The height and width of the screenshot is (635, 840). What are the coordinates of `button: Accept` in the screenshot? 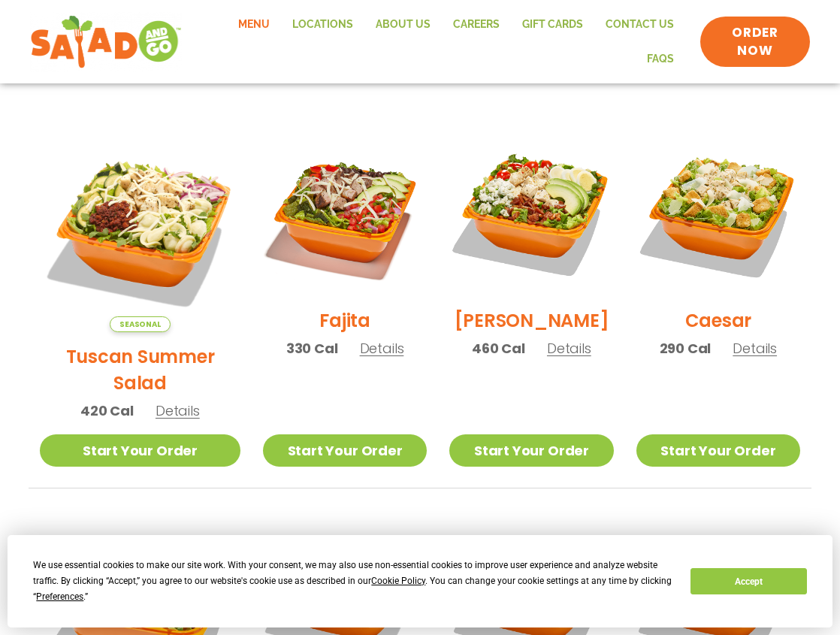 It's located at (748, 580).